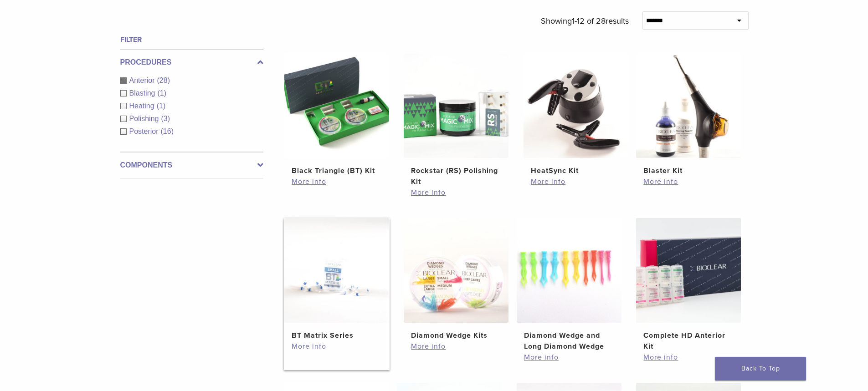  What do you see at coordinates (576, 115) in the screenshot?
I see `a: HeatSync KitHeatSync Kit` at bounding box center [576, 115].